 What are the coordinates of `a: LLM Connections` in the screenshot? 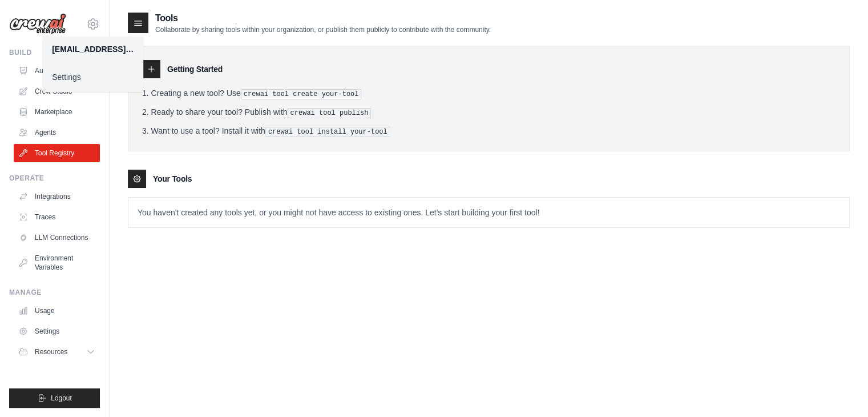 It's located at (56, 237).